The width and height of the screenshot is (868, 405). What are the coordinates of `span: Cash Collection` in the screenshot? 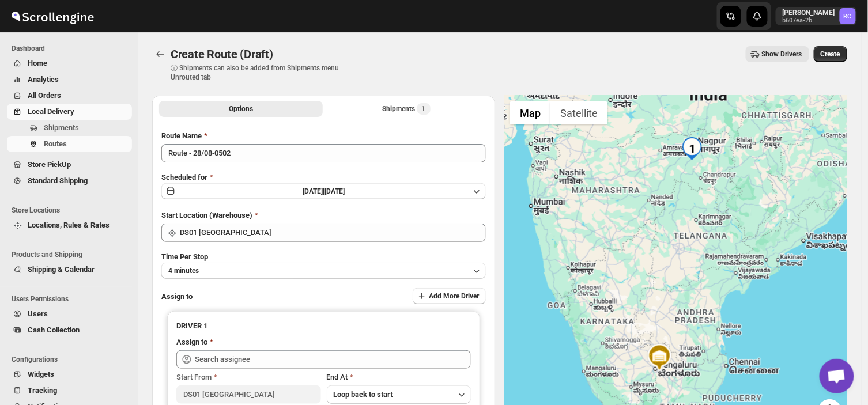 It's located at (54, 330).